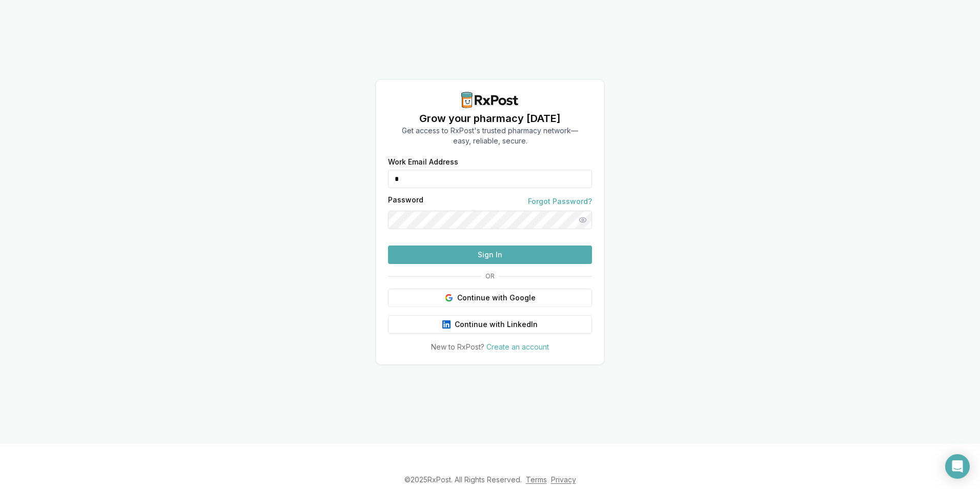 This screenshot has width=980, height=489. Describe the element at coordinates (449, 298) in the screenshot. I see `img: Google` at that location.